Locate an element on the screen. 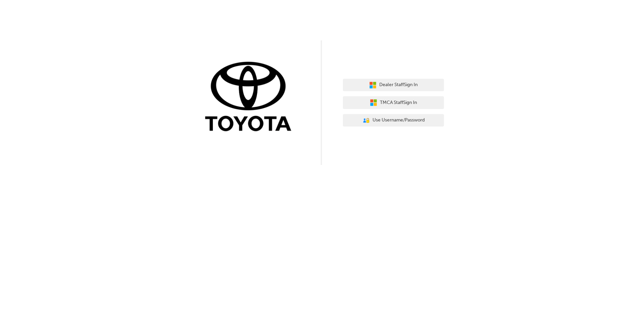  button: Dealer StaffSign In is located at coordinates (394, 85).